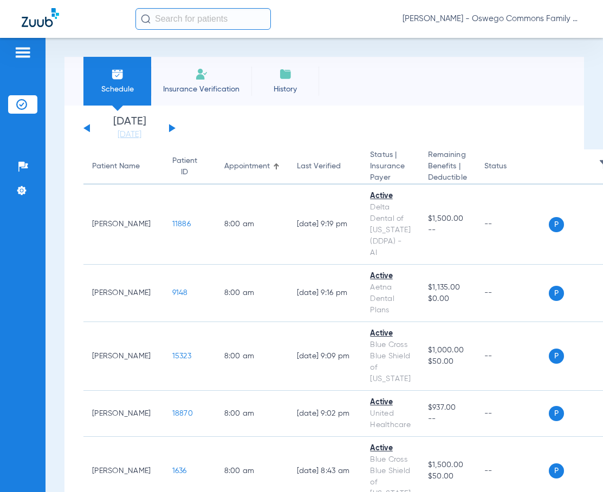  What do you see at coordinates (117, 74) in the screenshot?
I see `img: Schedule` at bounding box center [117, 74].